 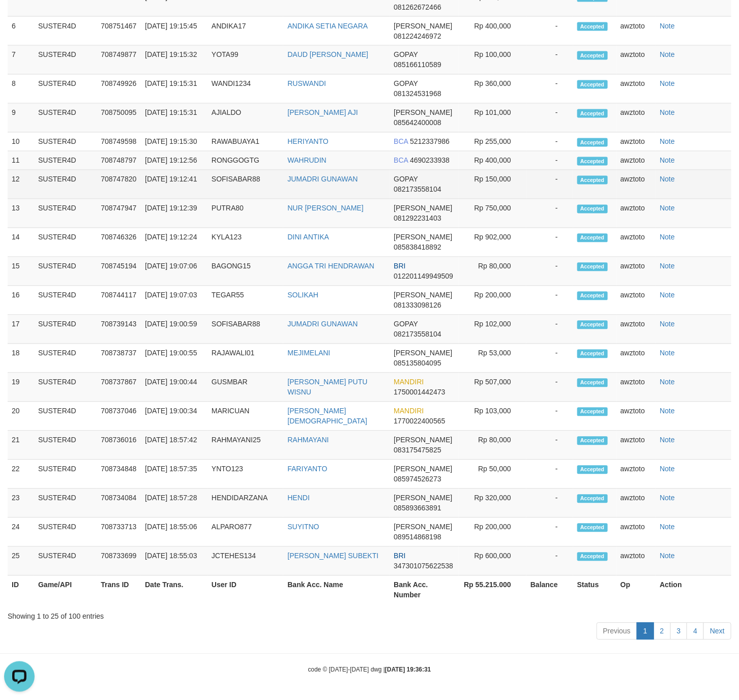 What do you see at coordinates (424, 566) in the screenshot?
I see `span: Copy 347301075622538 to clipboard` at bounding box center [424, 566].